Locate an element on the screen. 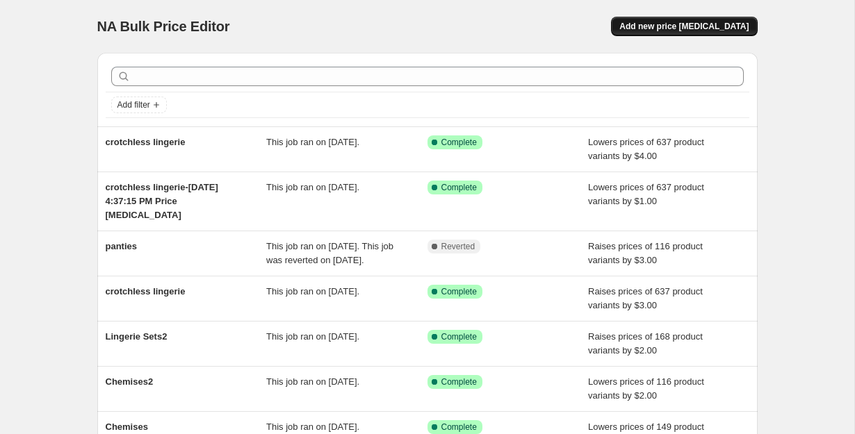 This screenshot has width=855, height=434. span: NA Bulk Price Editor is located at coordinates (163, 26).